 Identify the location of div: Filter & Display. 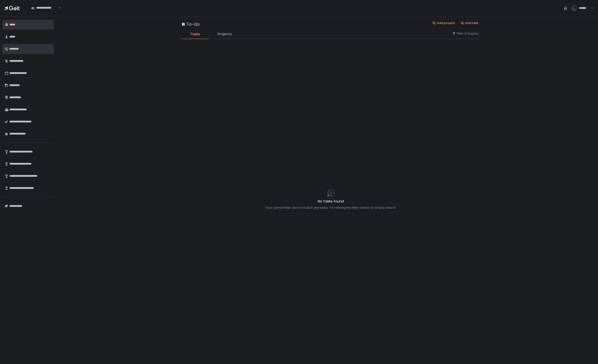
(465, 34).